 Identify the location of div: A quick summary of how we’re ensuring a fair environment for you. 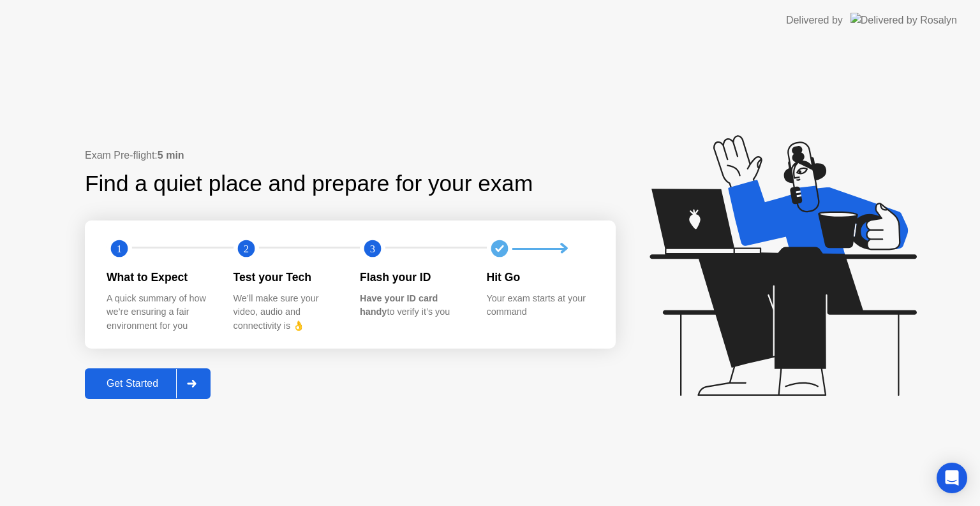
(159, 312).